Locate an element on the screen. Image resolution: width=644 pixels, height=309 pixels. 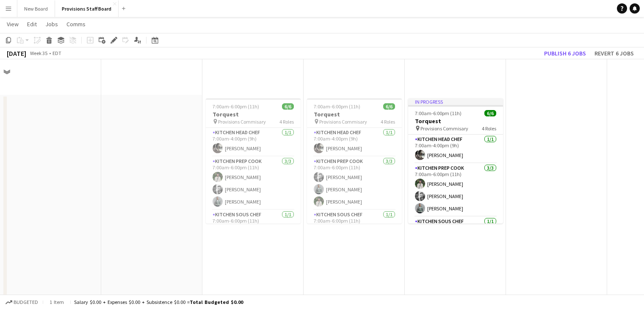
button: Provisions Staff Board is located at coordinates (87, 9).